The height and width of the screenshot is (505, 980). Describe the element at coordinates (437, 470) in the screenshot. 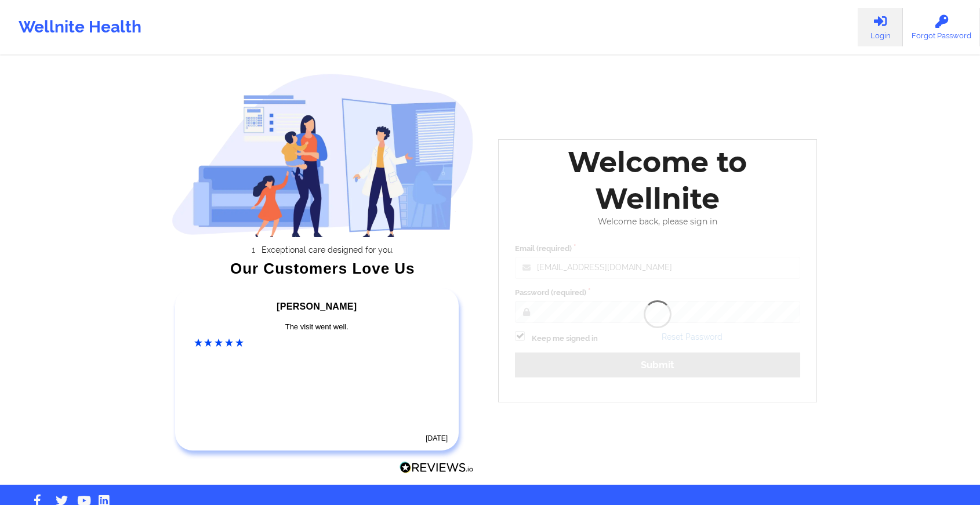

I see `a: Reviews.io Logo` at that location.